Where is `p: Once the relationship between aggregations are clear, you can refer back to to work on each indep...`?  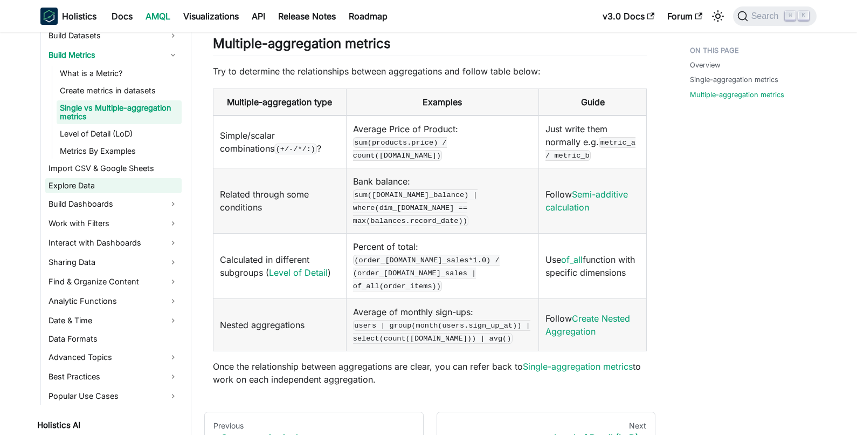
p: Once the relationship between aggregations are clear, you can refer back to to work on each indep... is located at coordinates (430, 373).